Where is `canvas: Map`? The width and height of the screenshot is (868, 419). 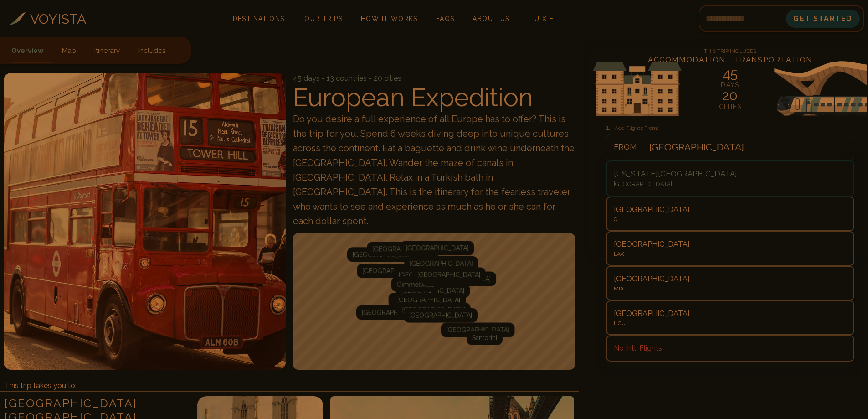
canvas: Map is located at coordinates (434, 301).